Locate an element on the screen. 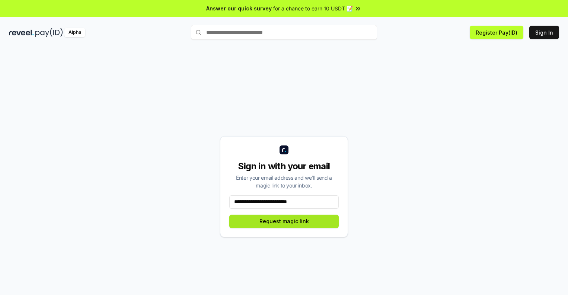 The image size is (568, 295). button: Request magic link is located at coordinates (284, 221).